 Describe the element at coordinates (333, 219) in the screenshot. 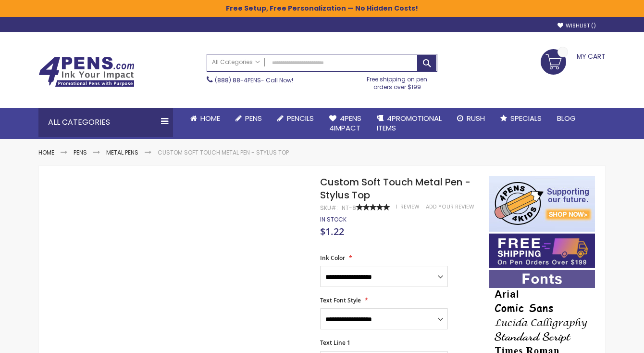

I see `span: In stock` at that location.